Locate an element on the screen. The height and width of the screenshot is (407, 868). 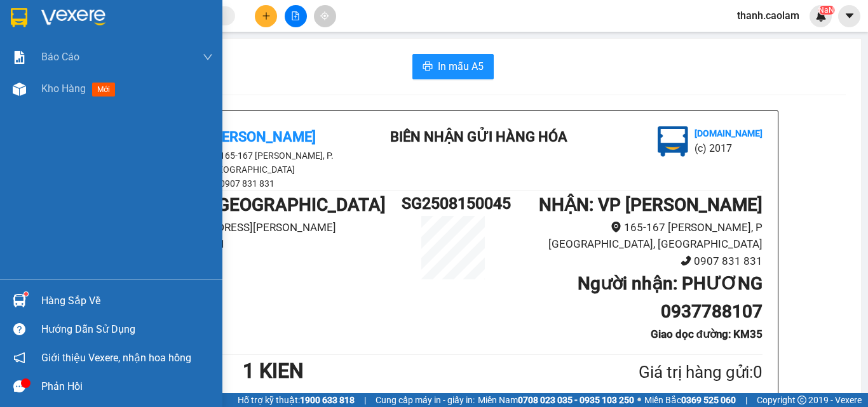
li: (c) 2017 is located at coordinates (728, 148).